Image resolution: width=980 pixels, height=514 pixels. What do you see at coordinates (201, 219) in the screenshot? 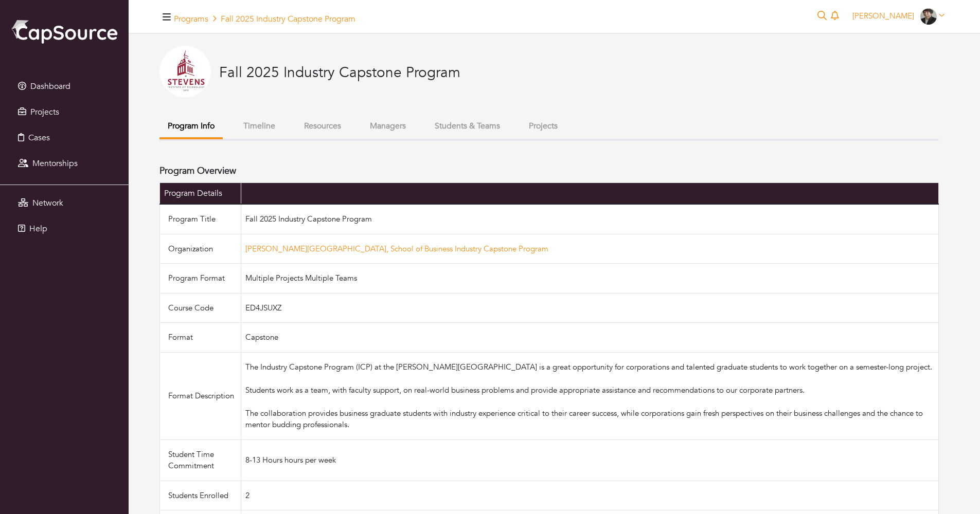
I see `td: Program Title` at bounding box center [201, 219].